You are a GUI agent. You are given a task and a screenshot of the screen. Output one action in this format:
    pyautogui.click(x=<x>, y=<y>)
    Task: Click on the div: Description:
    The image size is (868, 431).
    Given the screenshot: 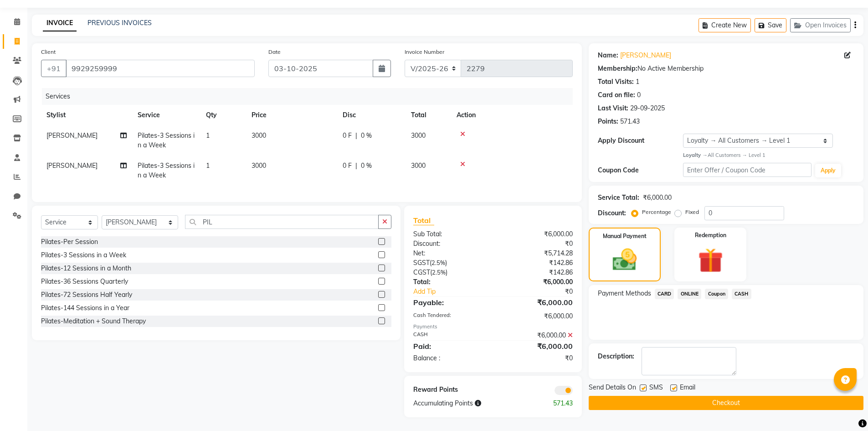 What is the action you would take?
    pyautogui.click(x=616, y=356)
    